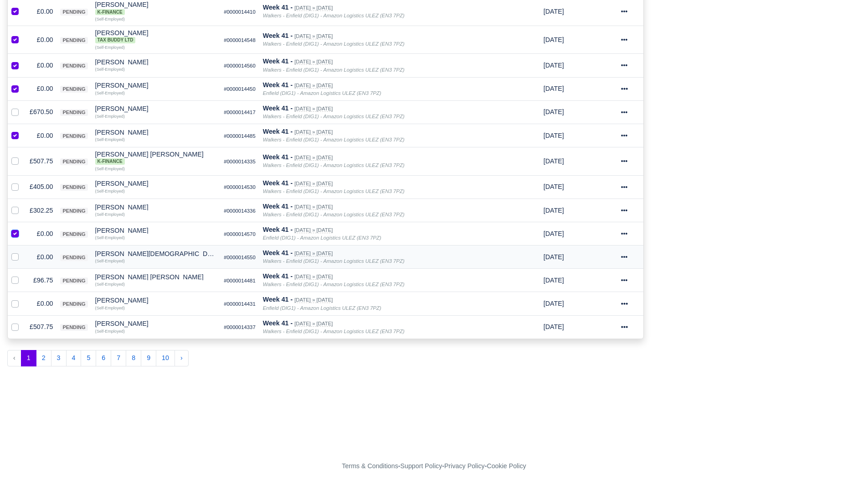  What do you see at coordinates (239, 234) in the screenshot?
I see `small: #0000014570` at bounding box center [239, 234].